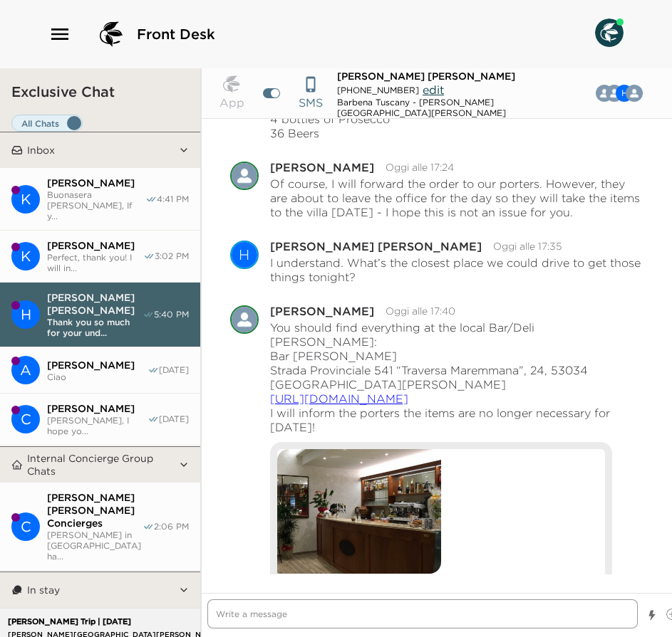 The width and height of the screenshot is (672, 637). Describe the element at coordinates (527, 247) in the screenshot. I see `time: 2025-10-01T15:35:59.960Z` at that location.